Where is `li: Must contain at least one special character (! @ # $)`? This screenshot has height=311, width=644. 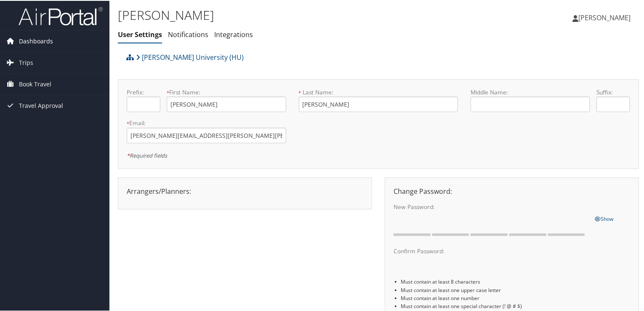 li: Must contain at least one special character (! @ # $) is located at coordinates (515, 305).